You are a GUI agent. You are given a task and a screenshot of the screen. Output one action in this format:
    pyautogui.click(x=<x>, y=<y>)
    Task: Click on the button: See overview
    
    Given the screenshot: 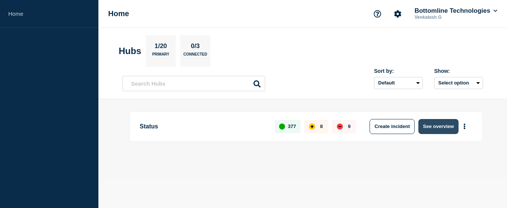 What is the action you would take?
    pyautogui.click(x=439, y=127)
    